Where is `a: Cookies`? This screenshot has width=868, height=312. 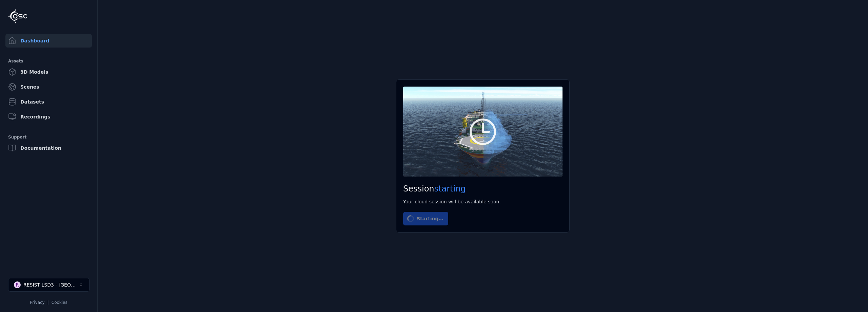 a: Cookies is located at coordinates (59, 303).